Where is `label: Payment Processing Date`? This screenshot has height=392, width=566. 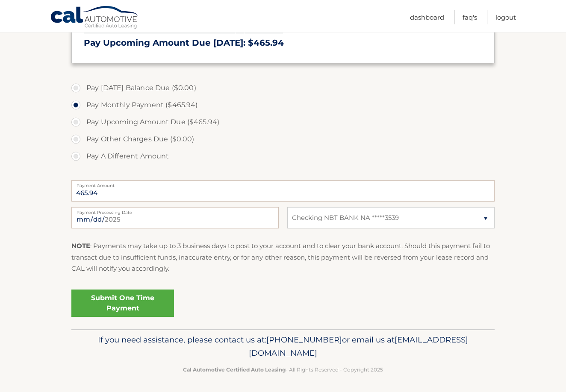
label: Payment Processing Date is located at coordinates (175, 210).